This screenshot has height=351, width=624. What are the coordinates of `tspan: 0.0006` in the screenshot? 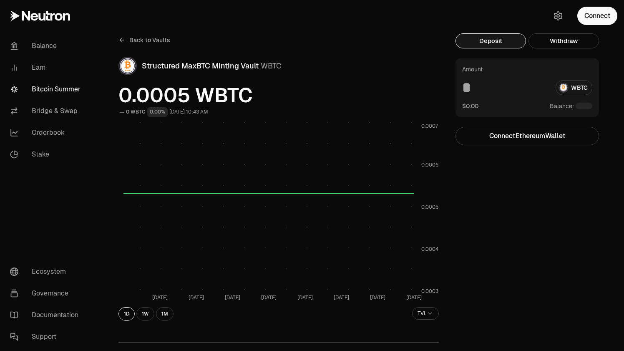 It's located at (430, 165).